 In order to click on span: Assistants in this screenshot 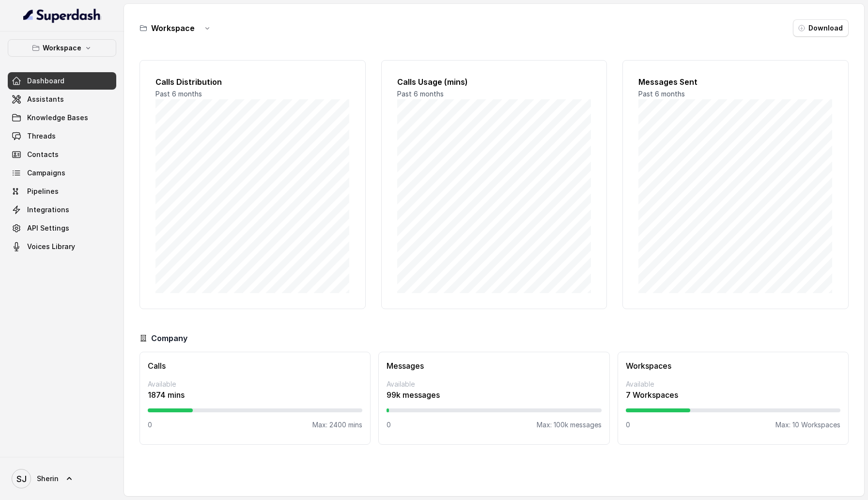, I will do `click(46, 100)`.